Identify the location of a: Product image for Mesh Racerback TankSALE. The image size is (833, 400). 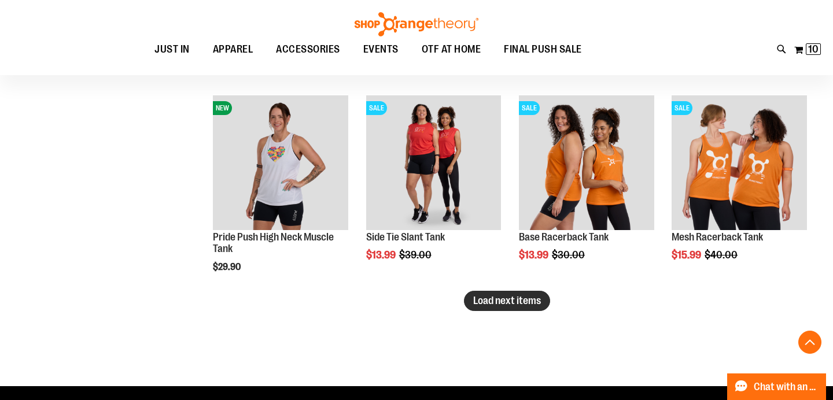
(739, 164).